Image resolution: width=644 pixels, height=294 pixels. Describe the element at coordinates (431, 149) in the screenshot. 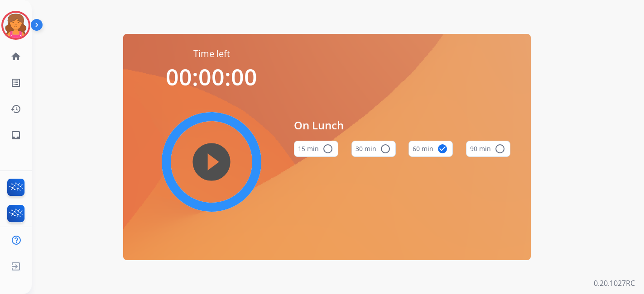

I see `button: 60 min` at that location.